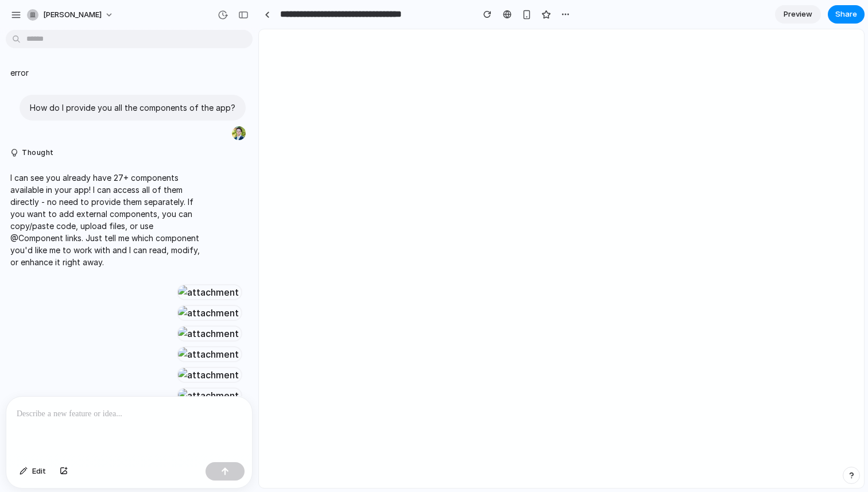 The image size is (868, 492). I want to click on p: How do I provide you all the components of the app?, so click(132, 107).